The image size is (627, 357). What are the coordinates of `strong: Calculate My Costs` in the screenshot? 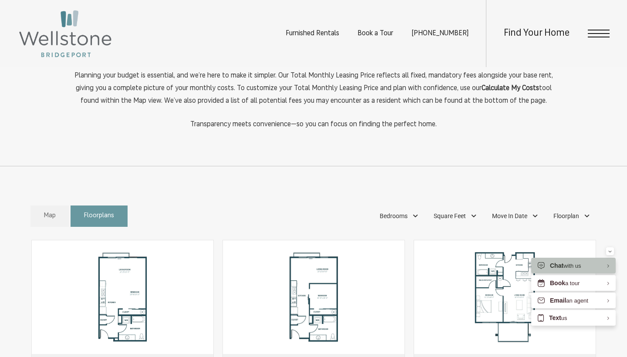 It's located at (510, 88).